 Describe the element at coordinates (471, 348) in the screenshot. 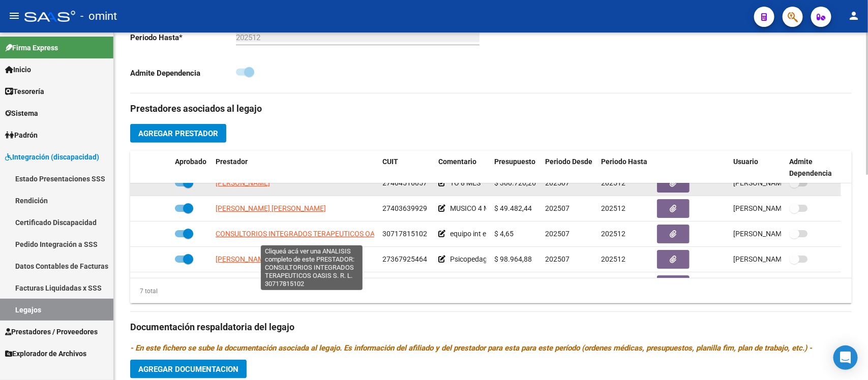

I see `i: - En este fichero se sube la documentación asociada al legajo. Es información del afiliado y del ...` at that location.